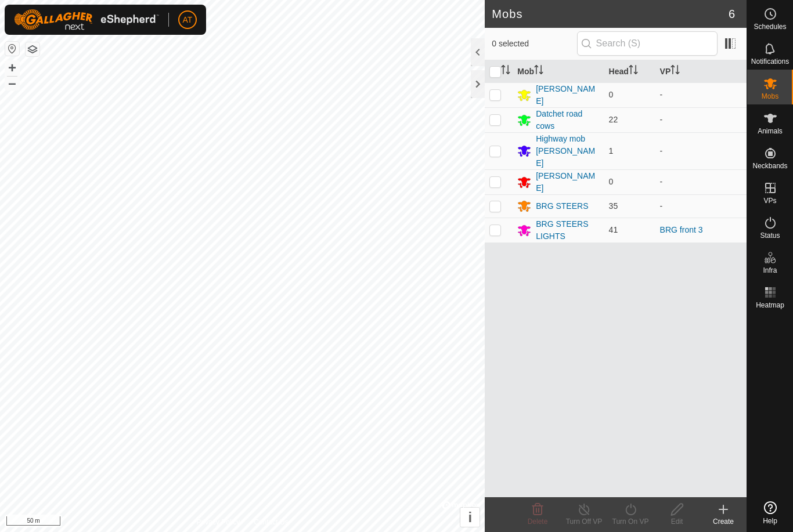 The image size is (793, 532). What do you see at coordinates (647, 43) in the screenshot?
I see `input: Search (S)` at bounding box center [647, 43].